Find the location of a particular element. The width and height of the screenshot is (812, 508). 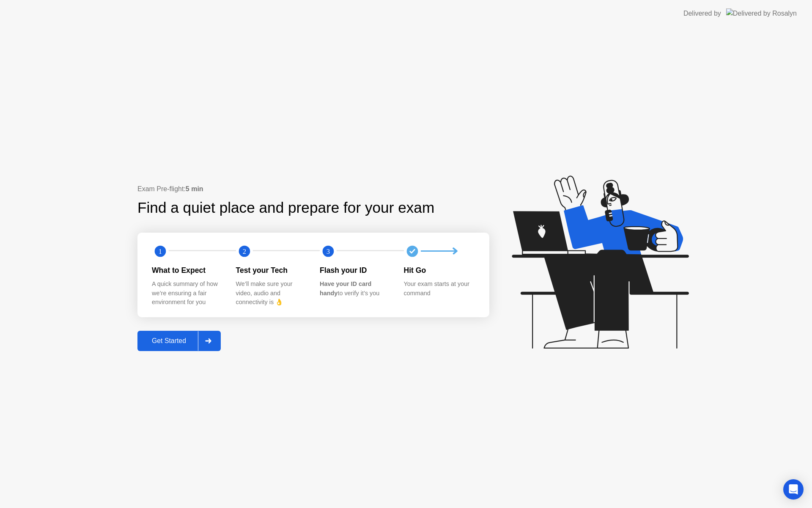

div: Delivered by is located at coordinates (702, 14).